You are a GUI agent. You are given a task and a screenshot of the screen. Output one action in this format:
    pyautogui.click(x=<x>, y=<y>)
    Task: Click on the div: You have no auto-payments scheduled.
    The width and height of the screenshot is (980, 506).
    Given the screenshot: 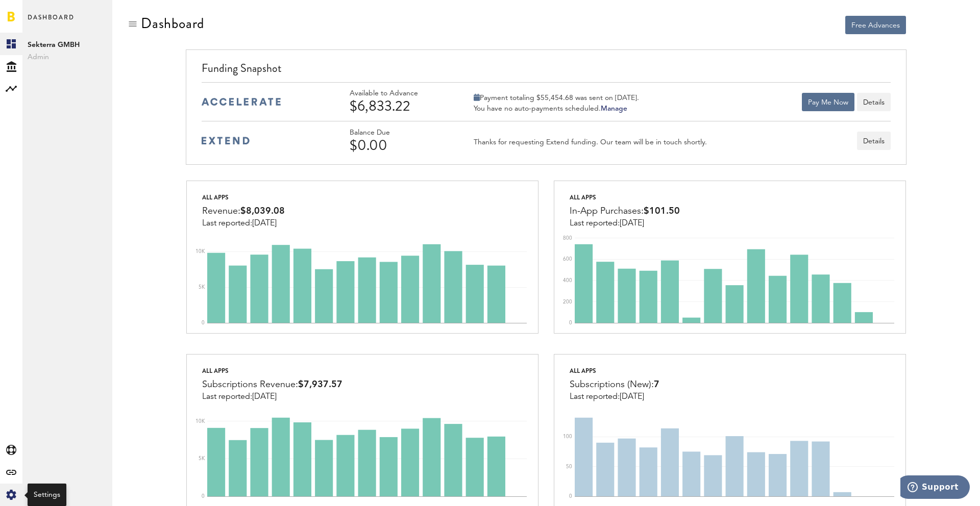 What is the action you would take?
    pyautogui.click(x=556, y=109)
    